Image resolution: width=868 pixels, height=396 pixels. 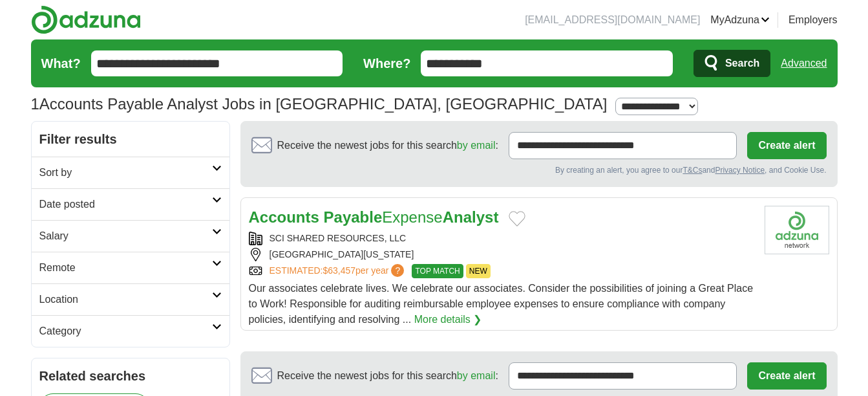 I want to click on strong: Analyst, so click(x=470, y=216).